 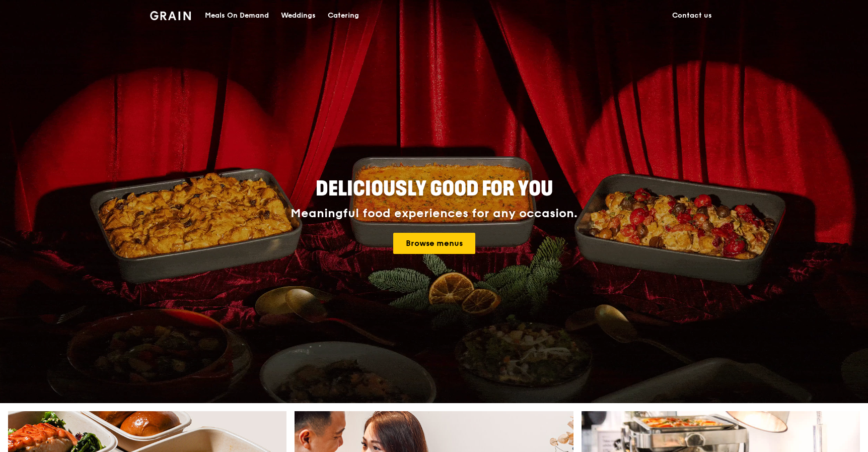 I want to click on span: Deliciously good for you, so click(x=434, y=189).